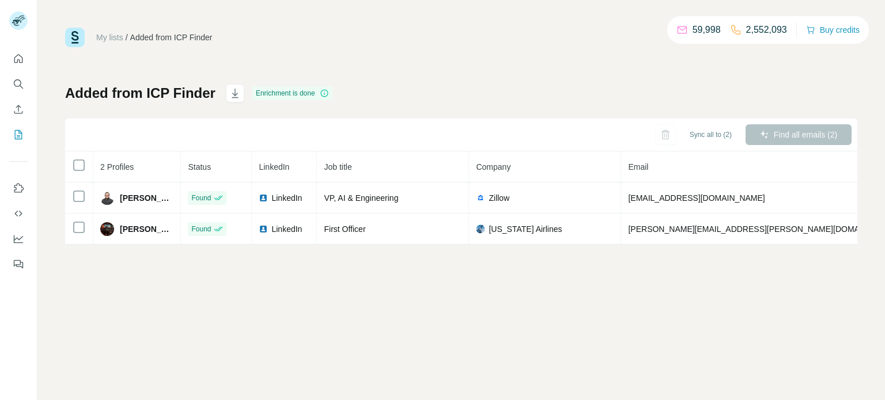  What do you see at coordinates (706, 30) in the screenshot?
I see `p: 59,998` at bounding box center [706, 30].